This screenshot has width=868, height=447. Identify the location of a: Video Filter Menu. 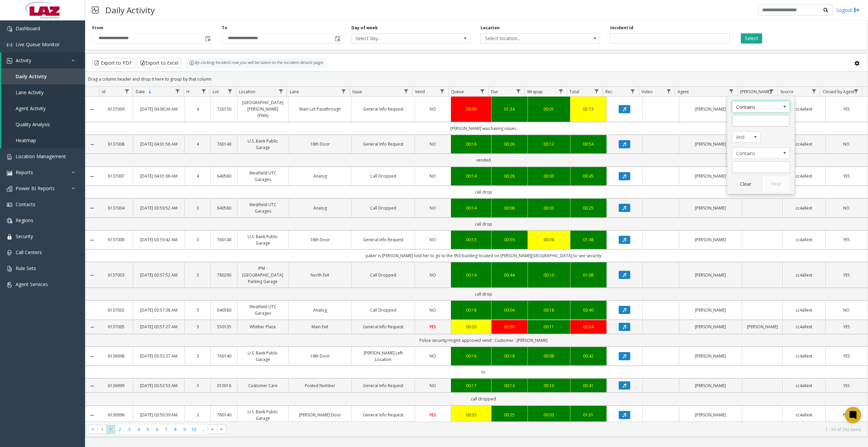
(668, 91).